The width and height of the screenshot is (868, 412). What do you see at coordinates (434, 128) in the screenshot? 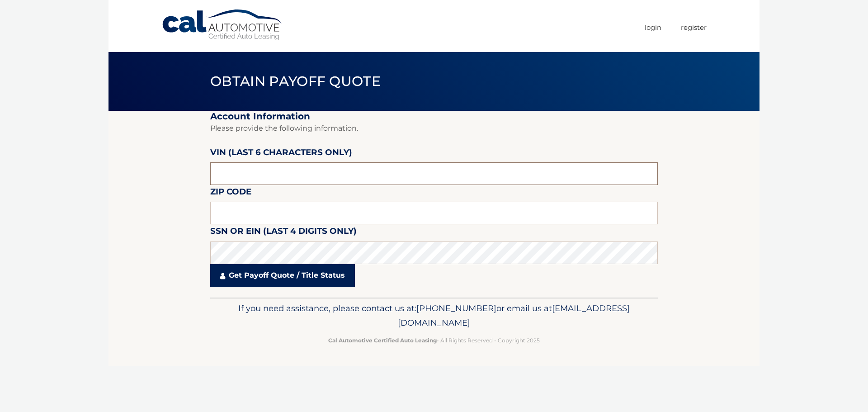
I see `p: Please provide the following information.` at bounding box center [434, 128].